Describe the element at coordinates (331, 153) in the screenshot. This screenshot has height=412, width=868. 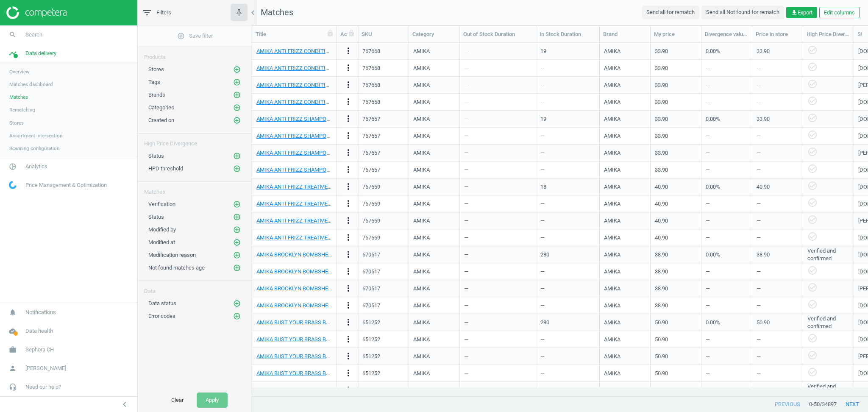
I see `a: AMIKA ANTI FRIZZ SHAMPOO 275ML_767667-FORGET FRIZZ` at that location.